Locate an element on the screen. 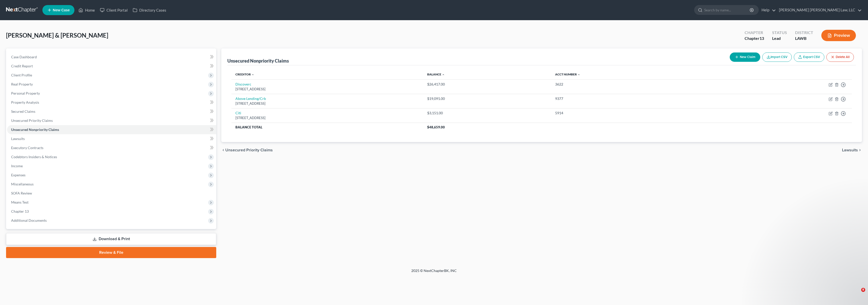 The width and height of the screenshot is (868, 305). span: Executory Contracts is located at coordinates (27, 147).